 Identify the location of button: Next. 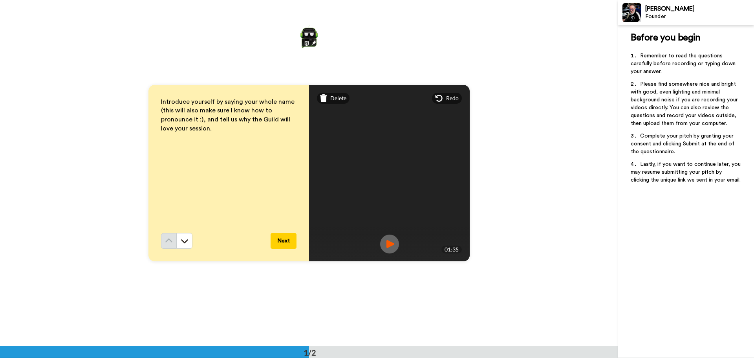
(284, 241).